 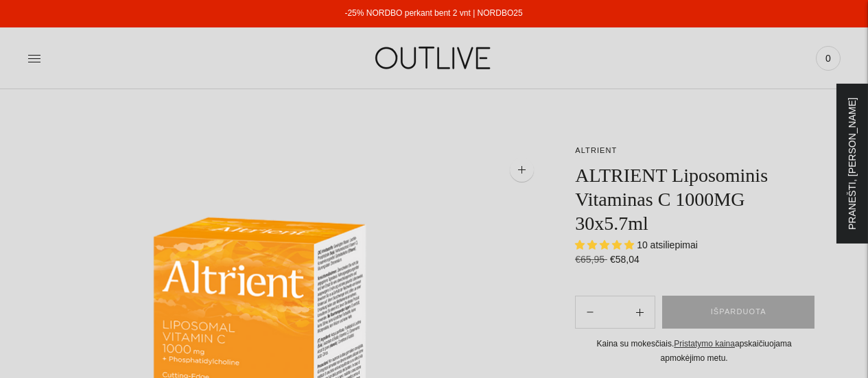 I want to click on a: ALTRIENT, so click(x=595, y=150).